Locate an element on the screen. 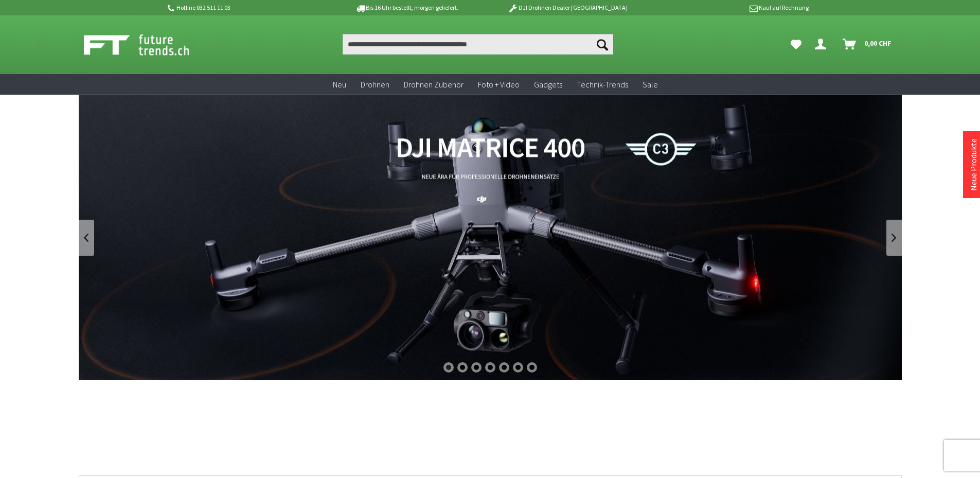 The width and height of the screenshot is (980, 478). span: Foto + Video is located at coordinates (499, 84).